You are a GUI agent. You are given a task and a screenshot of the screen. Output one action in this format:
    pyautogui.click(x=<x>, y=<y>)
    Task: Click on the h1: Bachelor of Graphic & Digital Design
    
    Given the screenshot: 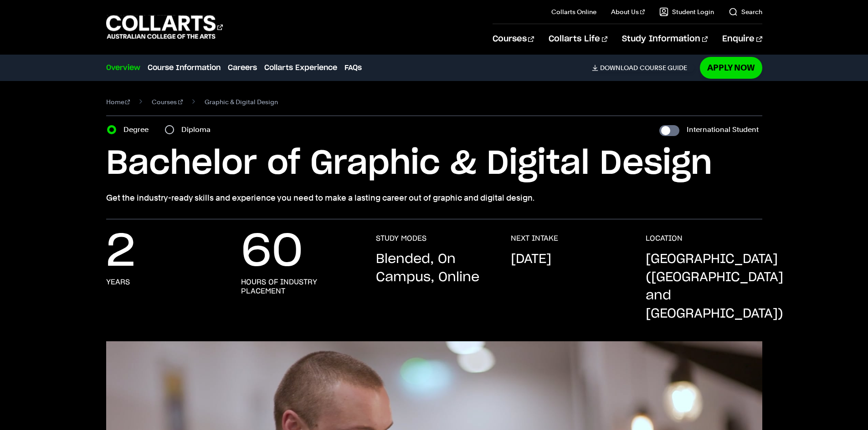 What is the action you would take?
    pyautogui.click(x=434, y=164)
    